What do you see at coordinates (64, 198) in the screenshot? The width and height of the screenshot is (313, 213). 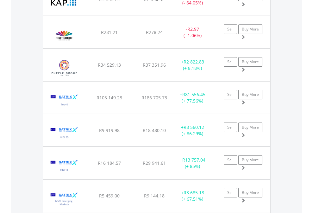 I see `img: EQU.ZA.STXEMG.png` at bounding box center [64, 198].